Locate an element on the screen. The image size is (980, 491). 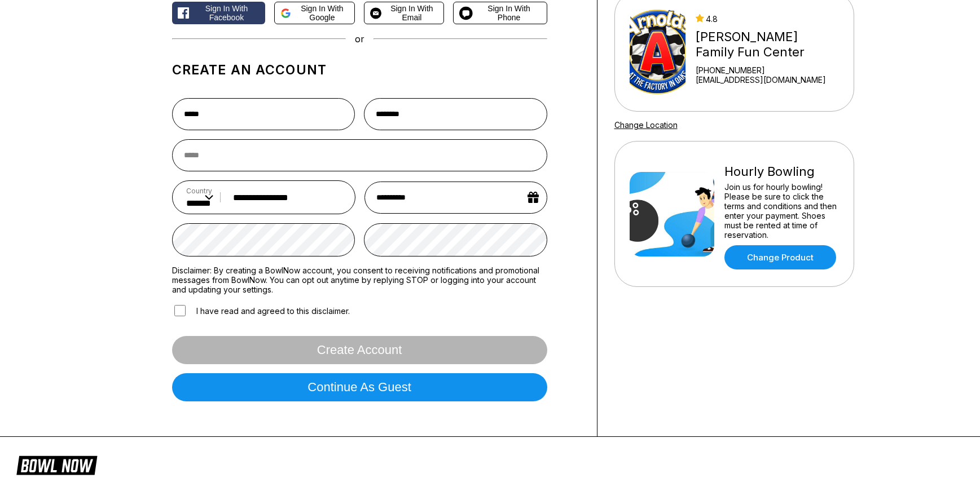
a: Change Location is located at coordinates (646, 124).